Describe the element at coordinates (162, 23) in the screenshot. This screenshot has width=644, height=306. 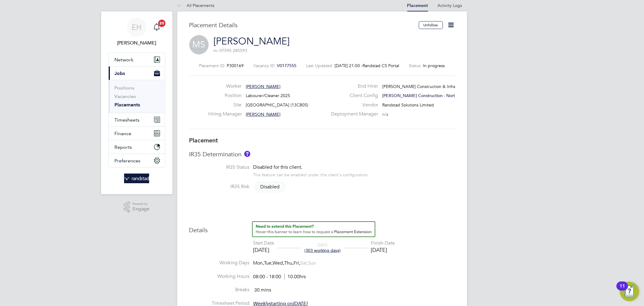
I see `span: 20` at that location.